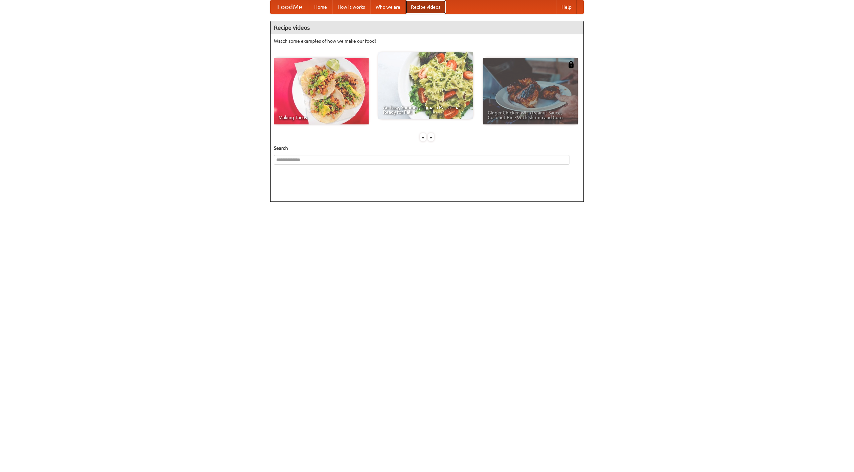 The image size is (854, 472). I want to click on h4: Recipe videos, so click(427, 28).